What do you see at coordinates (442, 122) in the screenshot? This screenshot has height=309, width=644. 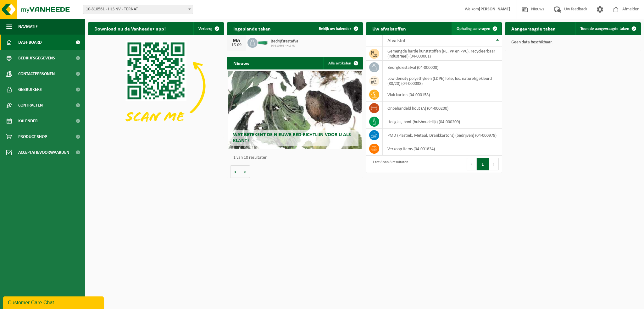 I see `td: hol glas, bont (huishoudelijk) (04-000209)` at bounding box center [442, 122].